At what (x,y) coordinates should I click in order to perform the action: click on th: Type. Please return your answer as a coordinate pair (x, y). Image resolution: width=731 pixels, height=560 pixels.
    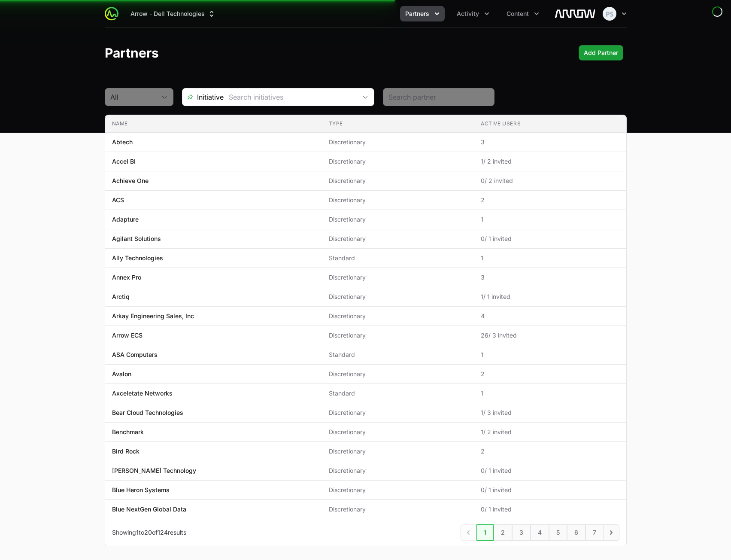
    Looking at the image, I should click on (398, 124).